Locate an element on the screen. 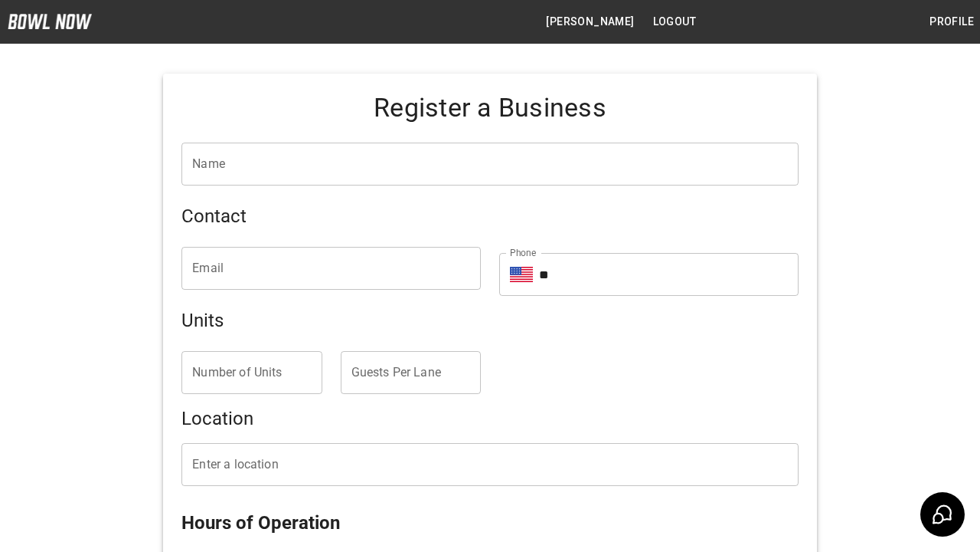 The height and width of the screenshot is (552, 980). label: Phone is located at coordinates (523, 252).